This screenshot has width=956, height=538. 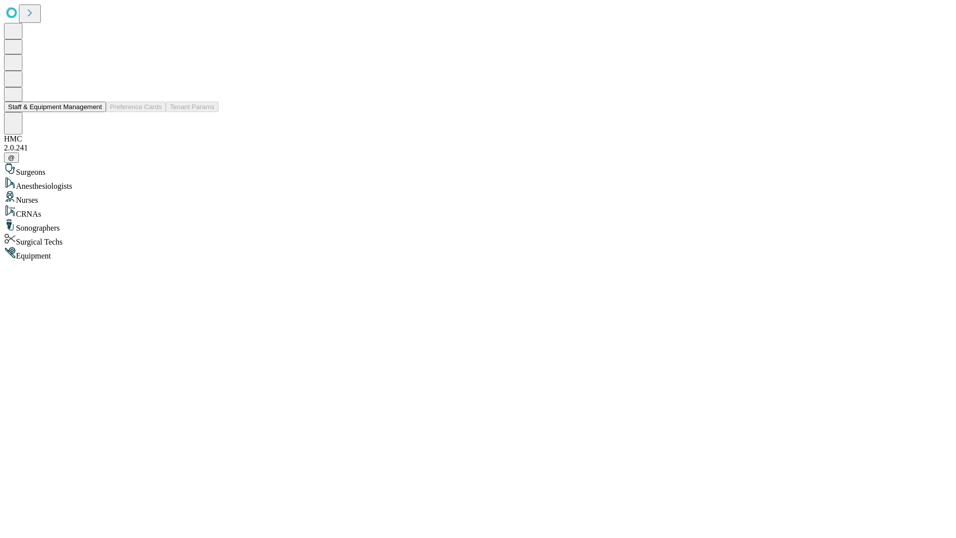 I want to click on div: HMC, so click(x=478, y=139).